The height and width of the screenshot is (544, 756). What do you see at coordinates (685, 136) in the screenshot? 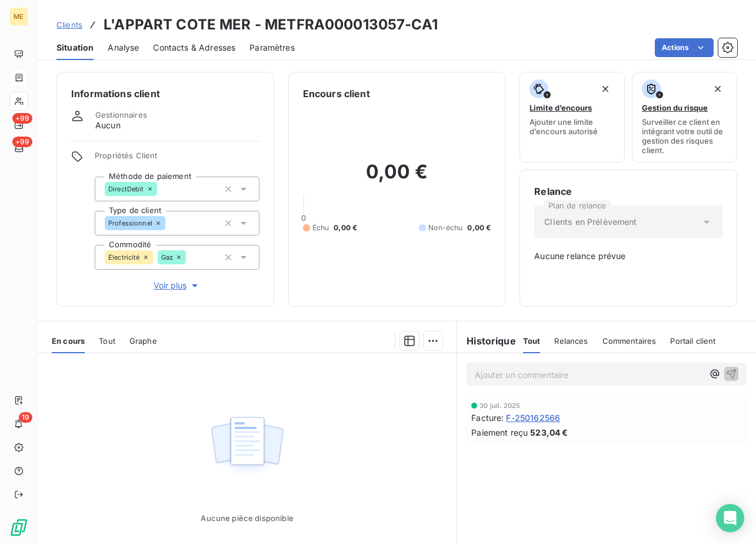
I see `span: Surveiller ce client en intégrant votre outil de gestion des risques client.` at bounding box center [685, 136].